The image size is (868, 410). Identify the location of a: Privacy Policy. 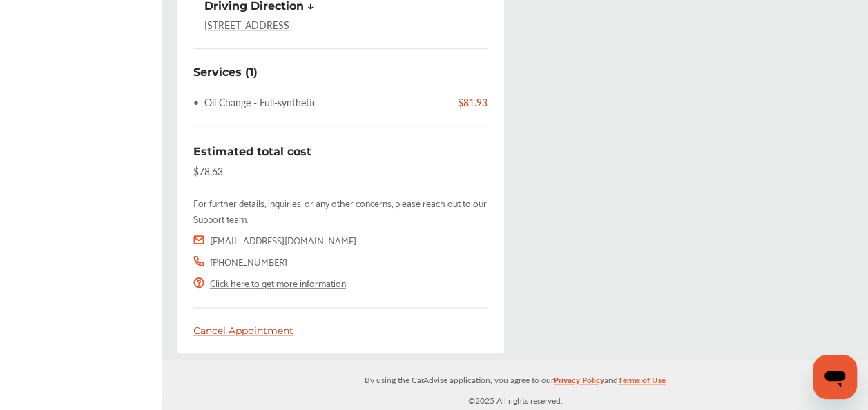
(578, 382).